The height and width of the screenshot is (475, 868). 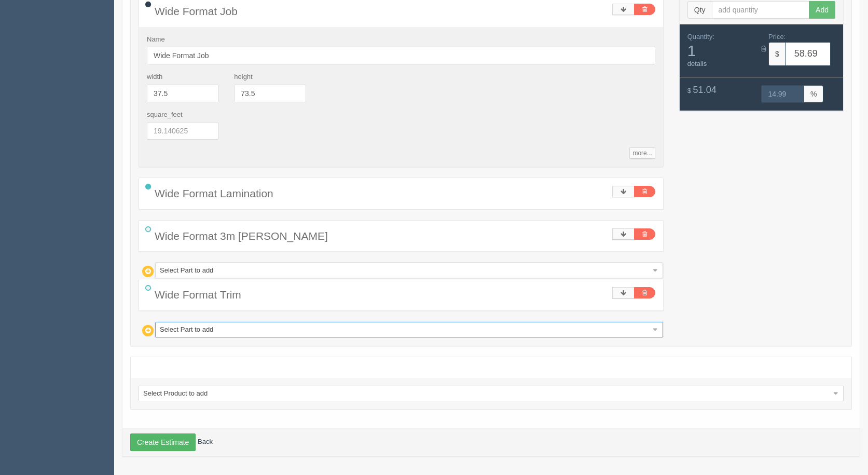 What do you see at coordinates (701, 36) in the screenshot?
I see `span: Quantity:` at bounding box center [701, 36].